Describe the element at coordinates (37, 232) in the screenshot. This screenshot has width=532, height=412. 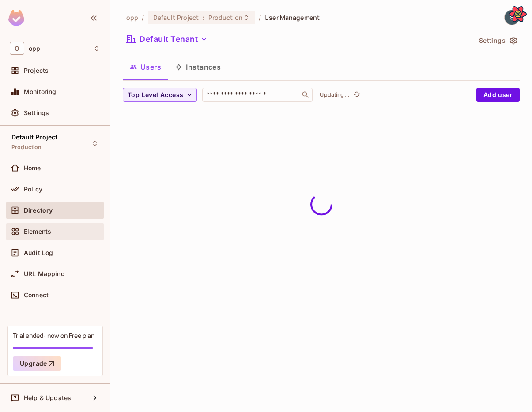
I see `span: Elements` at that location.